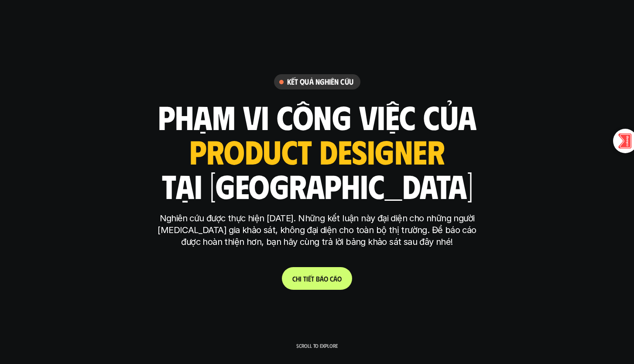 Image resolution: width=634 pixels, height=364 pixels. Describe the element at coordinates (298, 279) in the screenshot. I see `span: h` at that location.